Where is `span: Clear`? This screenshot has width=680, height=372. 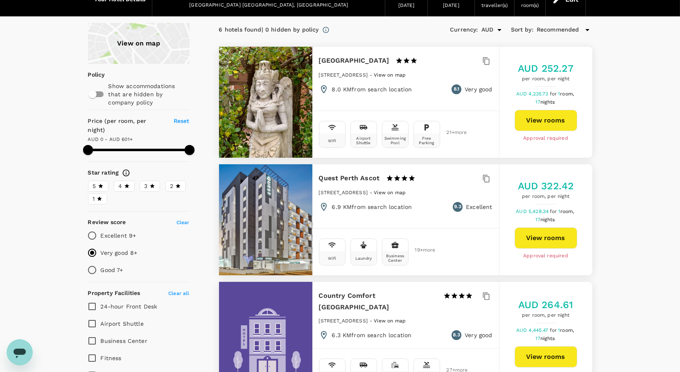
span: Clear is located at coordinates (183, 222).